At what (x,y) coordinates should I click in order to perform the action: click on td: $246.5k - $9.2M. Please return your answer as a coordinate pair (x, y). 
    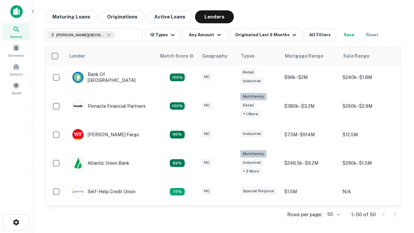
    Looking at the image, I should click on (310, 163).